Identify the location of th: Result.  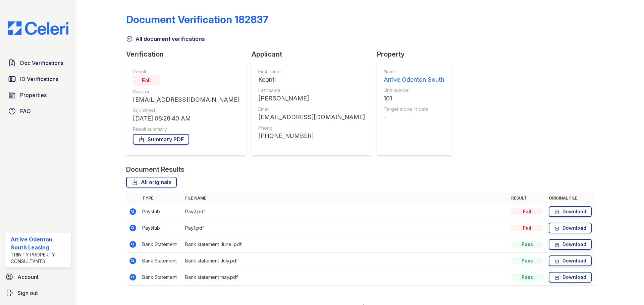
(527, 198).